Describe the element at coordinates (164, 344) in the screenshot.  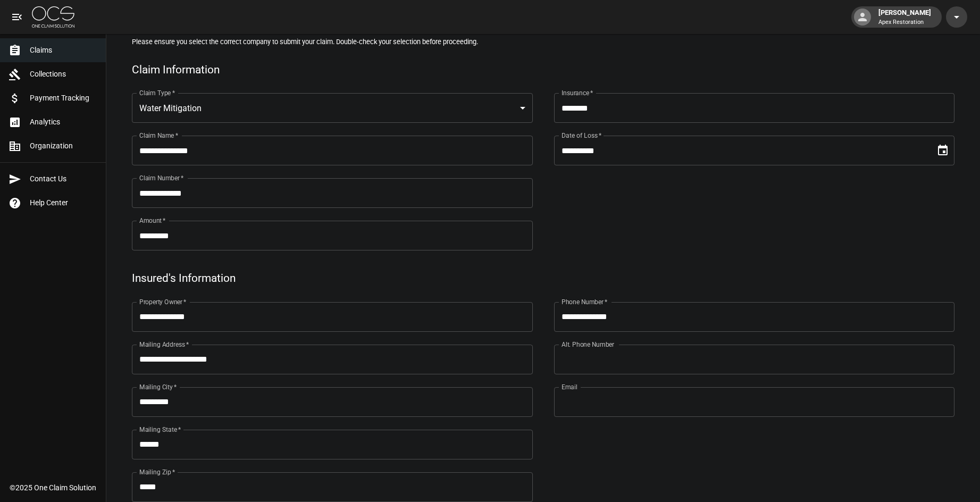
I see `label: Mailing Address` at that location.